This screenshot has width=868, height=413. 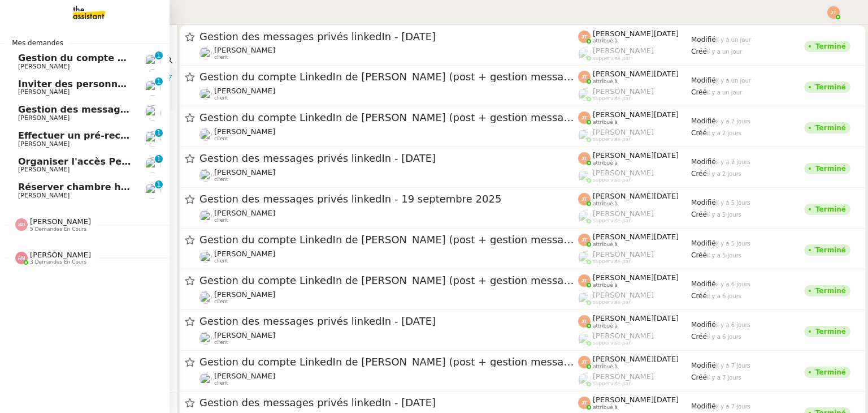 I want to click on span: il y a 2 jours, so click(x=724, y=133).